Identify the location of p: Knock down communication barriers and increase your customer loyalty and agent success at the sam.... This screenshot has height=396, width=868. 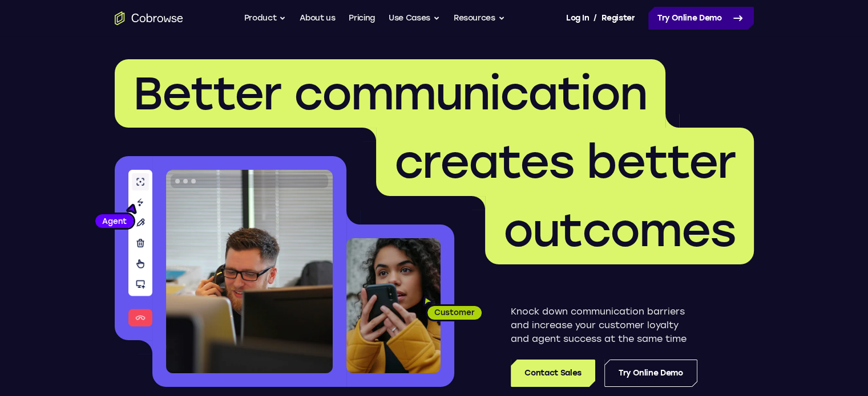
(603, 325).